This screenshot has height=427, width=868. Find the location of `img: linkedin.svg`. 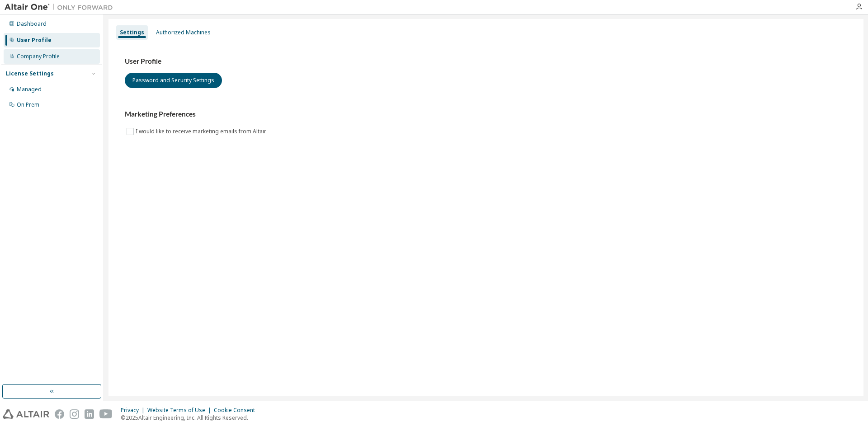

img: linkedin.svg is located at coordinates (89, 414).